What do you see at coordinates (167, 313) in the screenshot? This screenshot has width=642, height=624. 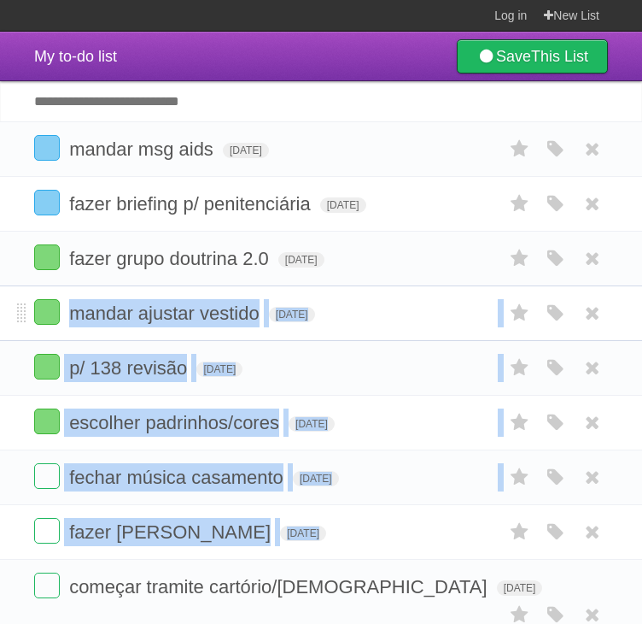 I see `span: mandar ajustar vestido` at bounding box center [167, 313].